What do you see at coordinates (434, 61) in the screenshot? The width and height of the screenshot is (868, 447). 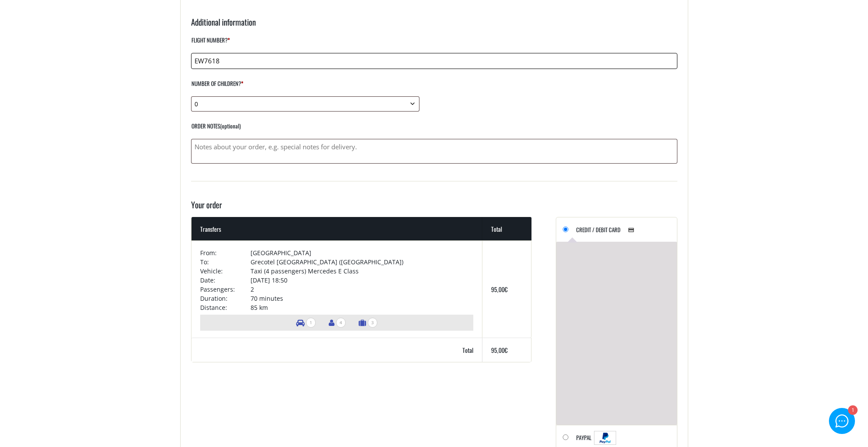 I see `input: Please type your flight number` at bounding box center [434, 61].